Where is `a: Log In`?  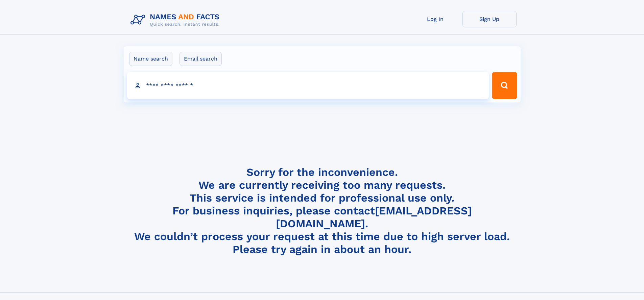
a: Log In is located at coordinates (435, 19).